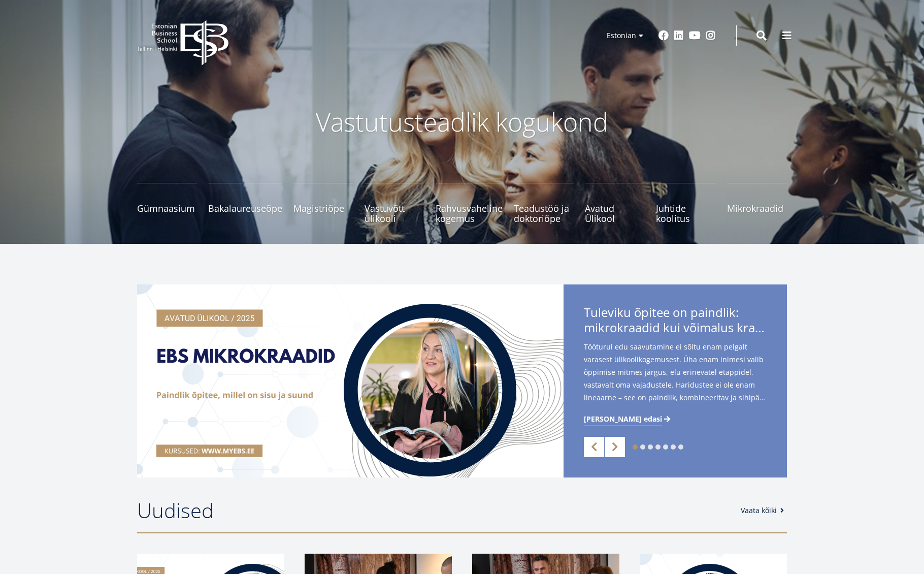  I want to click on span: Tööturul edu saavutamine ei sõltu enam pelgalt varasest ülikoolikogemusest. Üha enam inimesi vali..., so click(676, 373).